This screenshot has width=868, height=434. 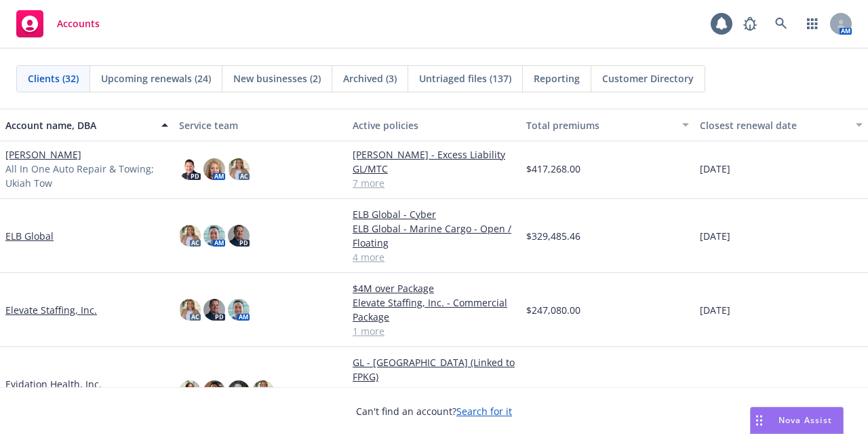 I want to click on a: Elevate Staffing, Inc. - Commercial Package, so click(x=434, y=310).